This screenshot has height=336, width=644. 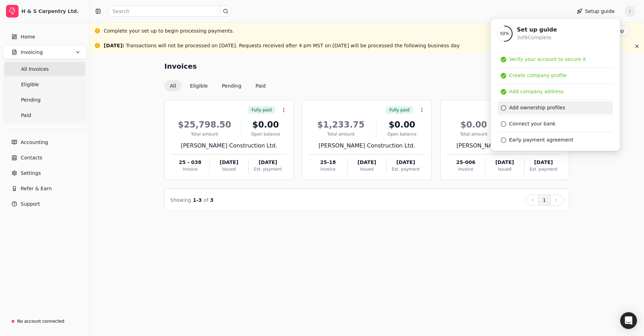 I want to click on div: Open Intercom Messenger, so click(x=629, y=321).